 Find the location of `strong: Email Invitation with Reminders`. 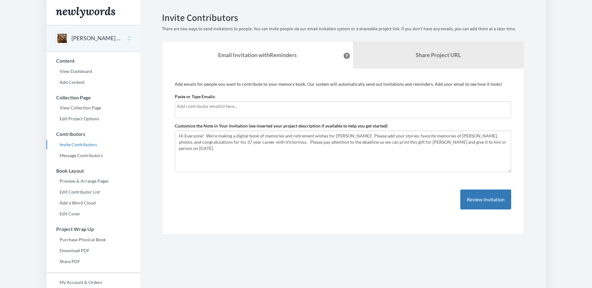

strong: Email Invitation with Reminders is located at coordinates (257, 55).